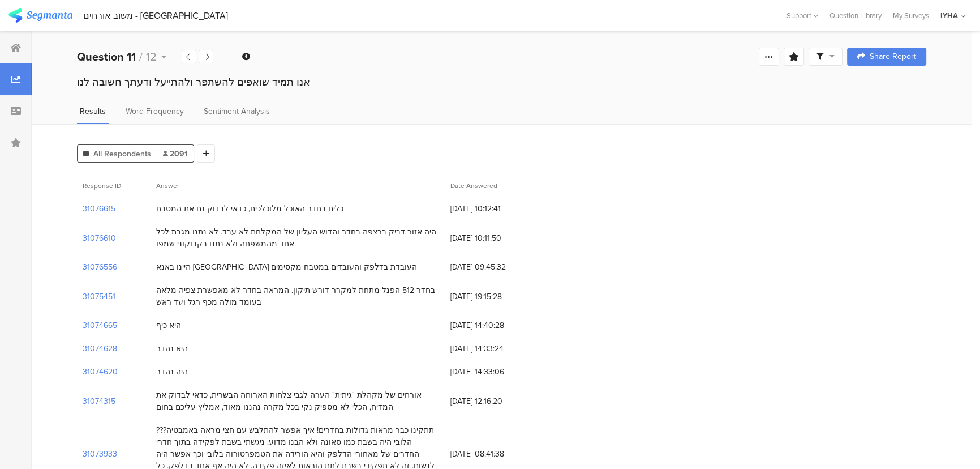 The width and height of the screenshot is (980, 469). I want to click on span: Sentiment Analysis, so click(237, 111).